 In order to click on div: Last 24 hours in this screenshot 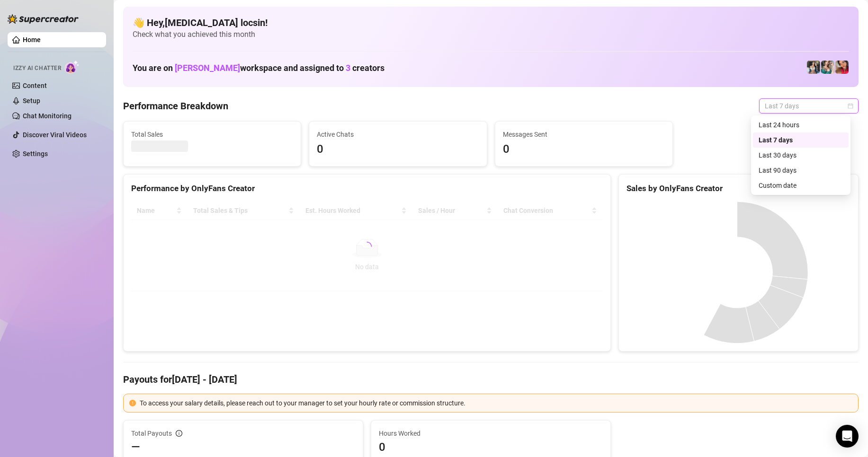, I will do `click(801, 125)`.